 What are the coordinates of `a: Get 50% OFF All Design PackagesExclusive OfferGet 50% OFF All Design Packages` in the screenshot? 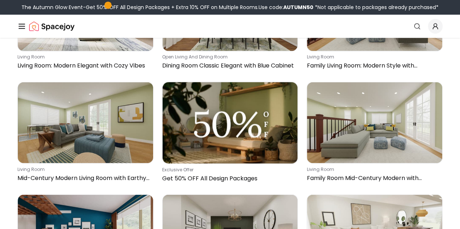 It's located at (230, 134).